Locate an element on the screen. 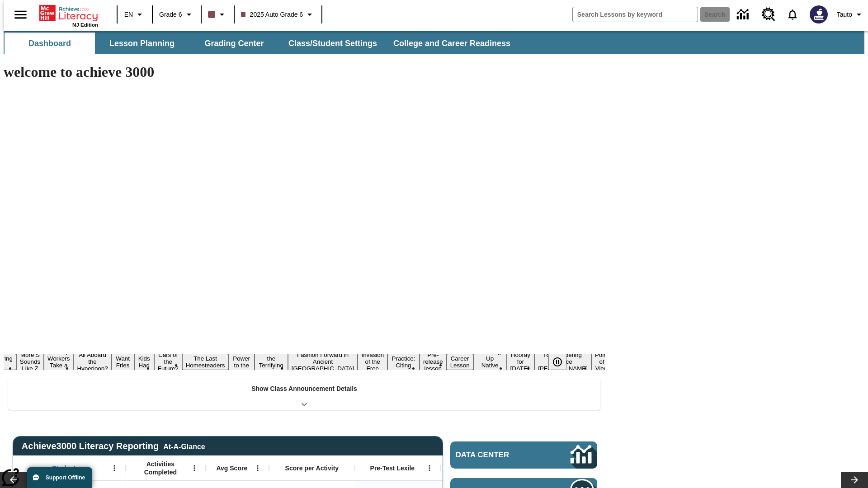 This screenshot has height=488, width=868. button: Slide 15 Career Lesson is located at coordinates (460, 362).